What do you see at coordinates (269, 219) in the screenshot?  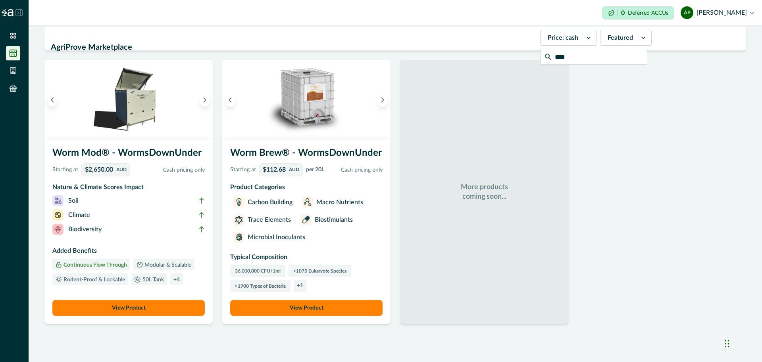 I see `p: Trace Elements` at bounding box center [269, 219].